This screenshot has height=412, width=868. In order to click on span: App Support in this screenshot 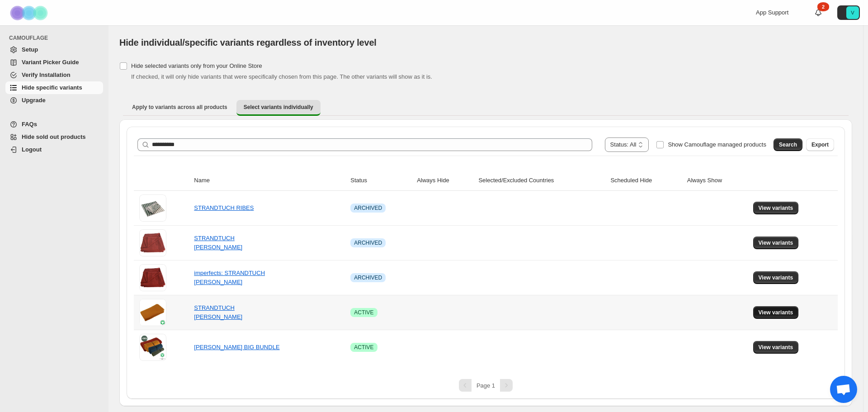, I will do `click(772, 13)`.